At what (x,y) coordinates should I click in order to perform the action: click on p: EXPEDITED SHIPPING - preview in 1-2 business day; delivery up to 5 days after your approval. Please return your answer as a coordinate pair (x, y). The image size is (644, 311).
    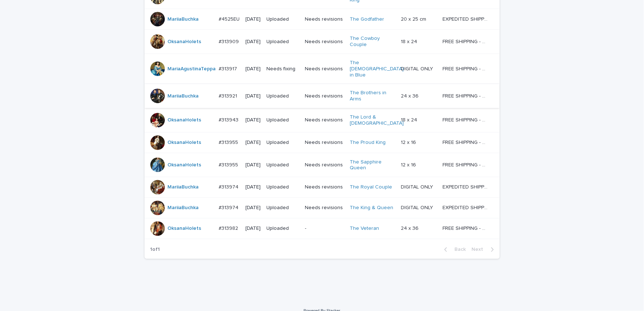
    Looking at the image, I should click on (466, 18).